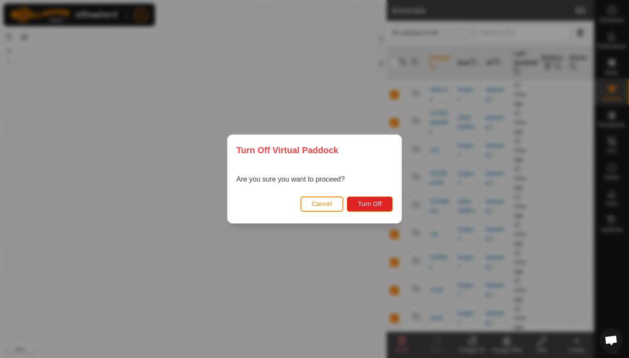 Image resolution: width=629 pixels, height=358 pixels. Describe the element at coordinates (611, 340) in the screenshot. I see `a: Open chat` at that location.